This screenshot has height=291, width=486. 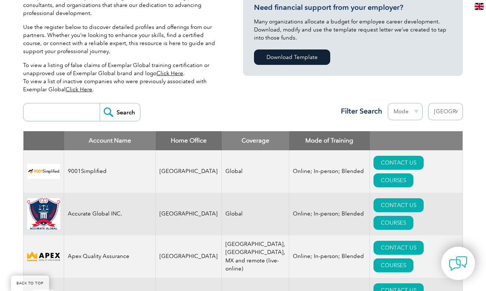 What do you see at coordinates (44, 256) in the screenshot?
I see `img: cdfe6d45-392f-f011-8c4d-000d3ad1ee32-logo.png` at bounding box center [44, 256].